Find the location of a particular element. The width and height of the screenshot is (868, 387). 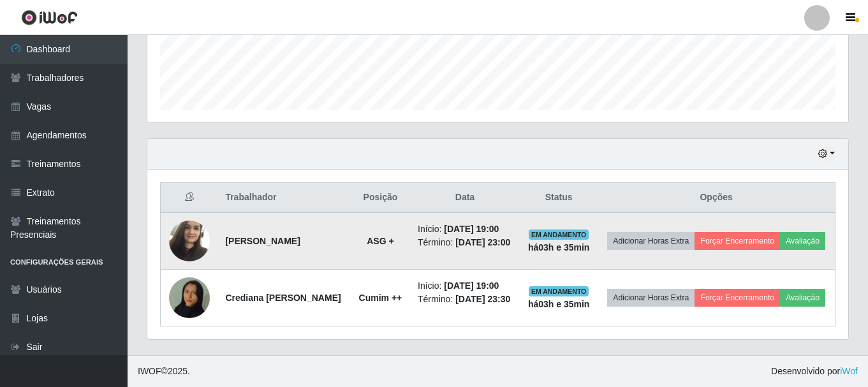

strong: ASG + is located at coordinates (380, 241).